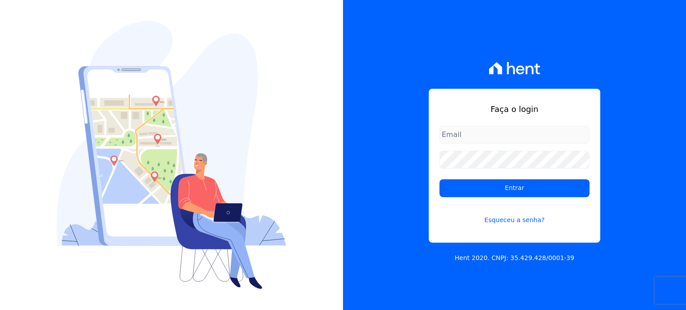 This screenshot has width=686, height=310. What do you see at coordinates (514, 215) in the screenshot?
I see `a: Esqueceu a senha?` at bounding box center [514, 215].